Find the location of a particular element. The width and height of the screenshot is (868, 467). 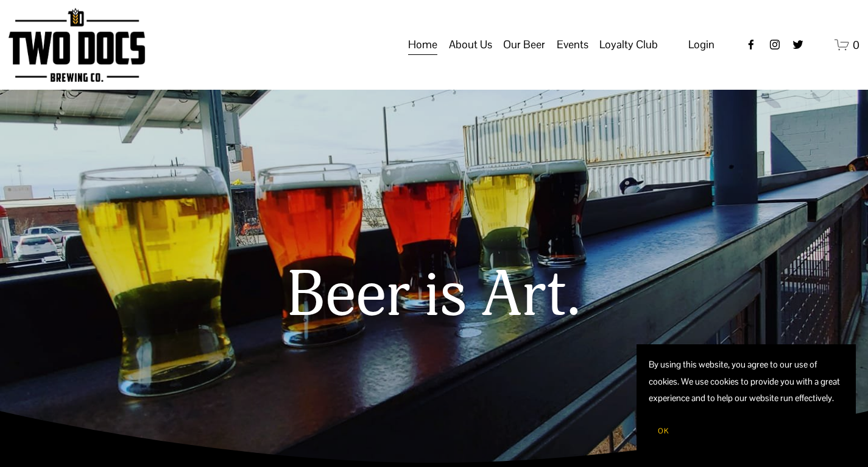

a: Home is located at coordinates (423, 44).